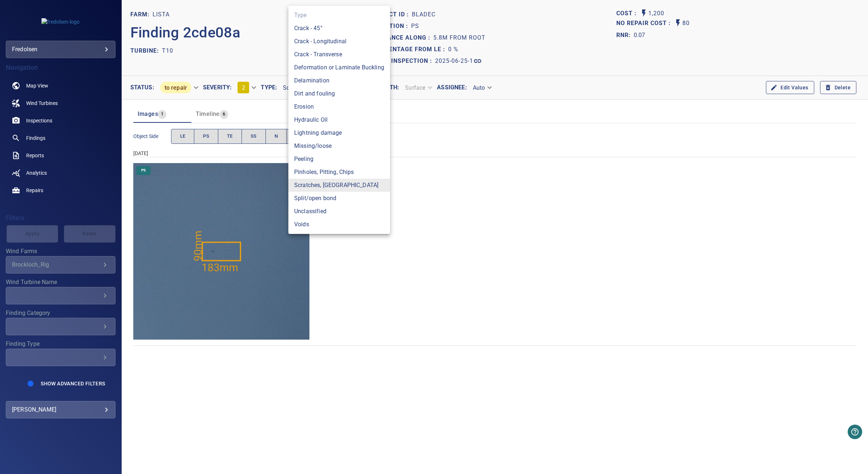 Image resolution: width=868 pixels, height=474 pixels. What do you see at coordinates (339, 54) in the screenshot?
I see `li: Crack - Transverse` at bounding box center [339, 54].